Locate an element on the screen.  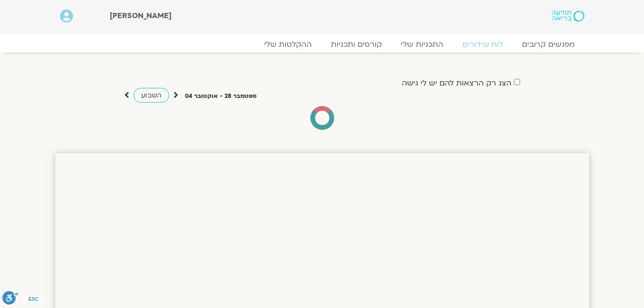
a: השבוע is located at coordinates (151, 95).